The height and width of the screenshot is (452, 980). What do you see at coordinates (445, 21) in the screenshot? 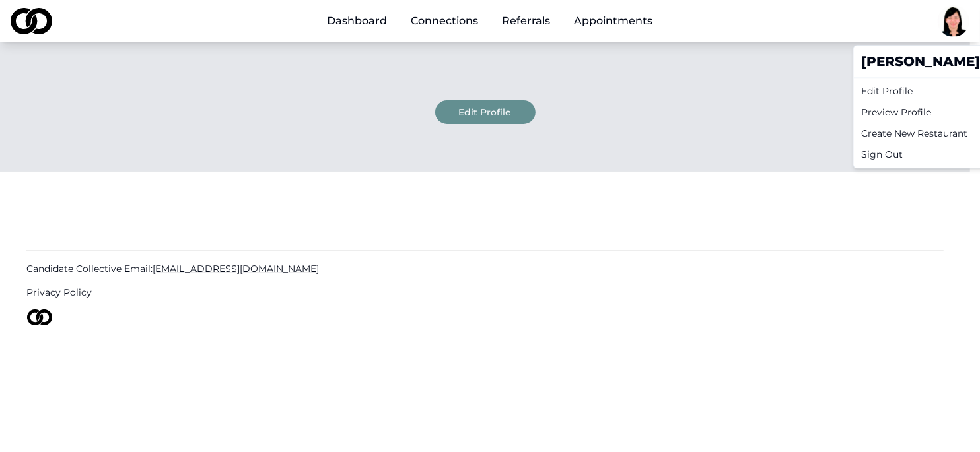
I see `a: Connections` at bounding box center [445, 21].